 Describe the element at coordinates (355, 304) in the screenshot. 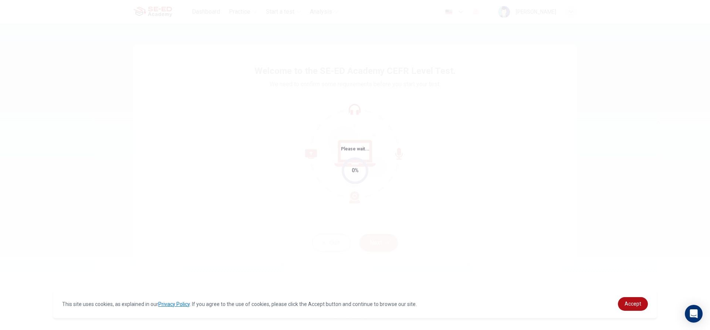

I see `div: cookieconsent` at that location.